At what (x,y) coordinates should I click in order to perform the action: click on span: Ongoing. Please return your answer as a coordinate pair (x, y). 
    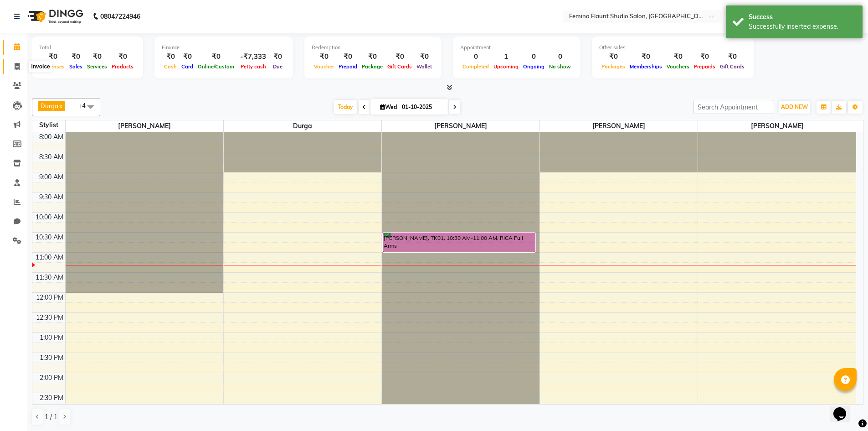
    Looking at the image, I should click on (534, 66).